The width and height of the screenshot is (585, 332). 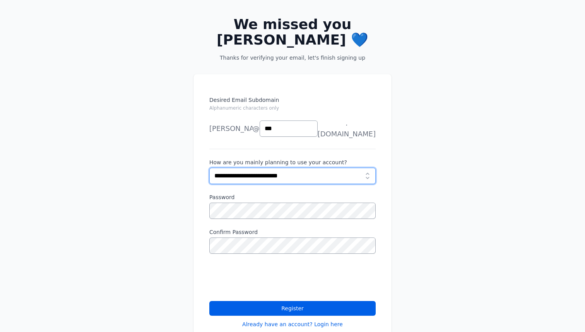 What do you see at coordinates (293, 162) in the screenshot?
I see `label: How are you mainly planning to use your account?` at bounding box center [293, 162].